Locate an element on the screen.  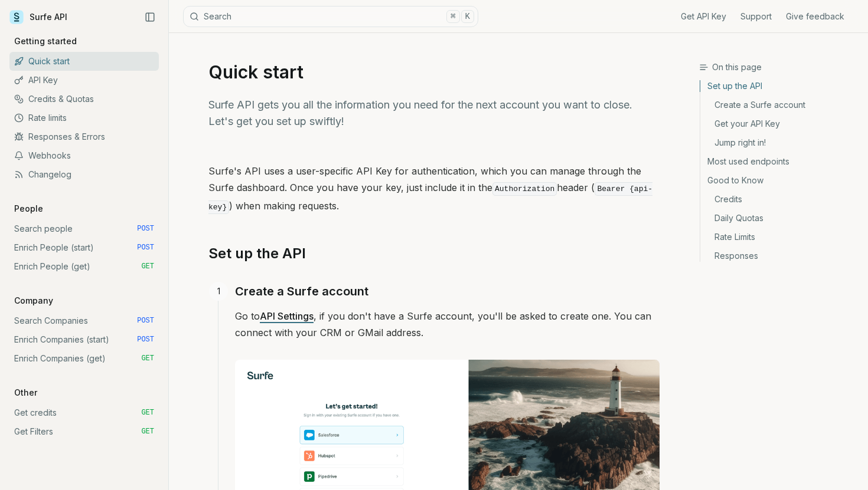
code: Authorization is located at coordinates (524, 189).